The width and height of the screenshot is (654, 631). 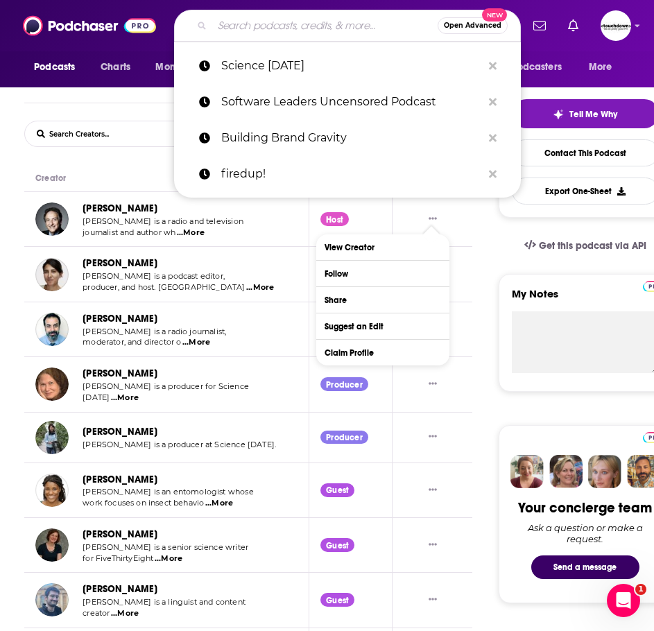 What do you see at coordinates (472, 26) in the screenshot?
I see `span: Open Advanced` at bounding box center [472, 26].